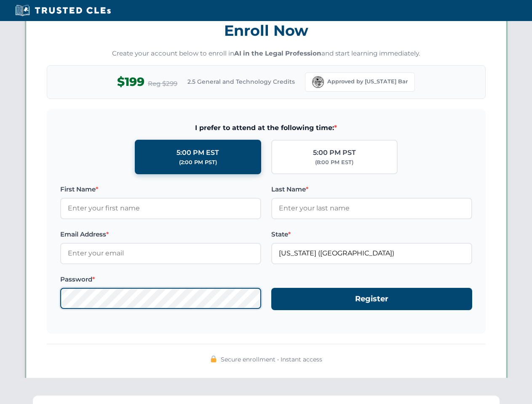  Describe the element at coordinates (160, 190) in the screenshot. I see `label: First Name` at that location.